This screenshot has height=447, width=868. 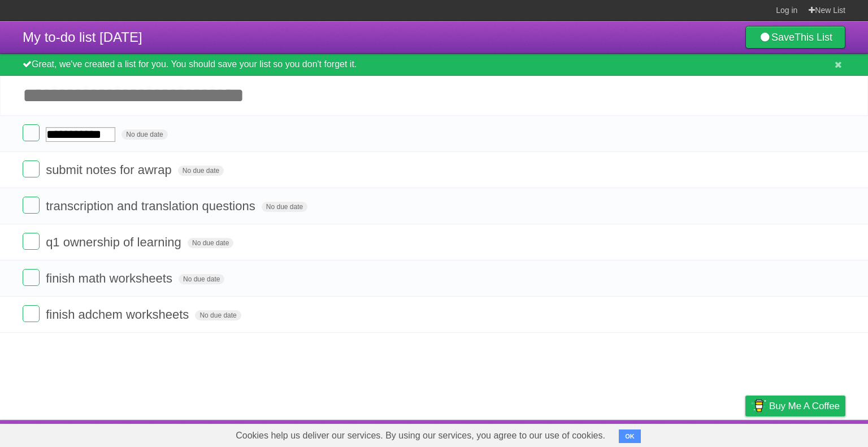 I want to click on span: Cookies help us deliver our services. By using our services, you agree to our use of cookies., so click(x=421, y=435).